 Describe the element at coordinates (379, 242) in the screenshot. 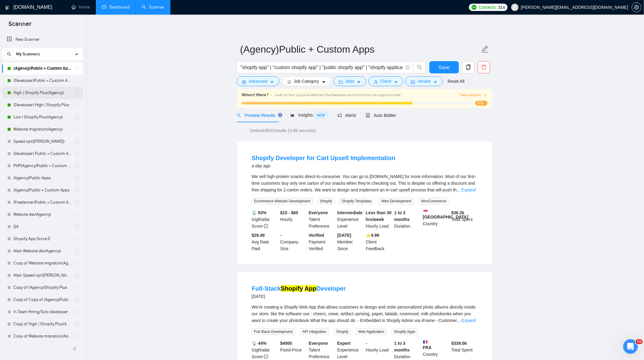

I see `div: Client Feedback` at that location.